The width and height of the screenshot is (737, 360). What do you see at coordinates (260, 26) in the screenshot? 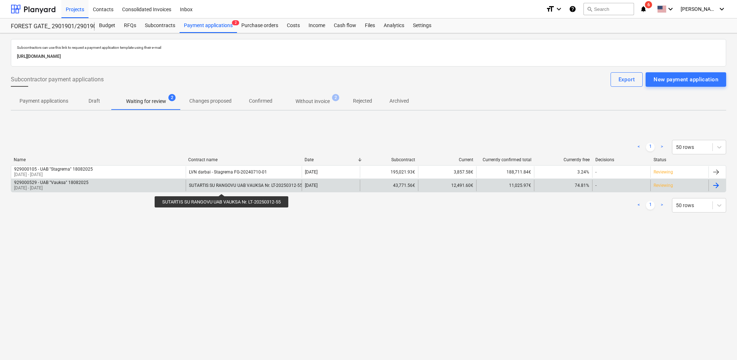
I see `a: Purchase orders` at bounding box center [260, 26].